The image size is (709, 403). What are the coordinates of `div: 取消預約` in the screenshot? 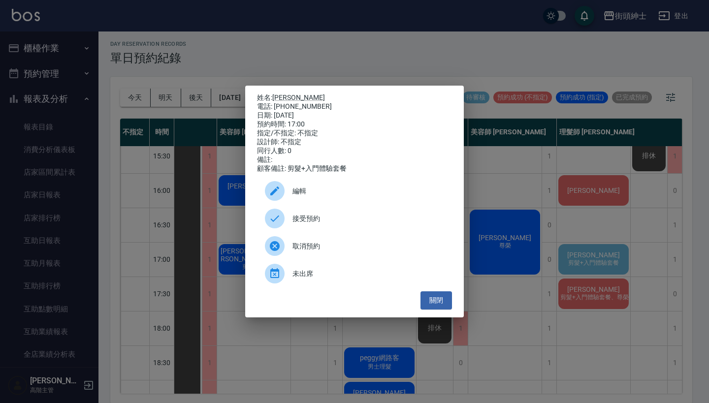 It's located at (355, 246).